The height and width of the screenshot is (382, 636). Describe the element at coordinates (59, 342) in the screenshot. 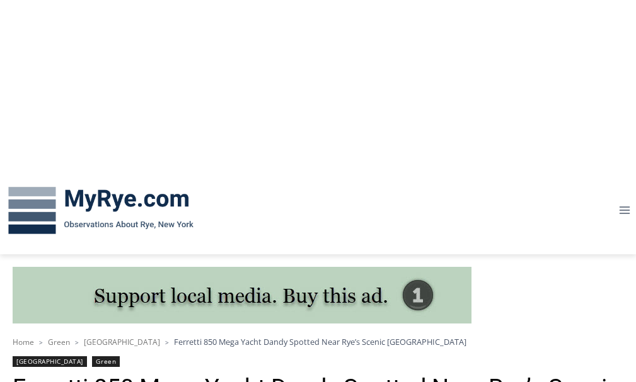

I see `span: Green` at that location.